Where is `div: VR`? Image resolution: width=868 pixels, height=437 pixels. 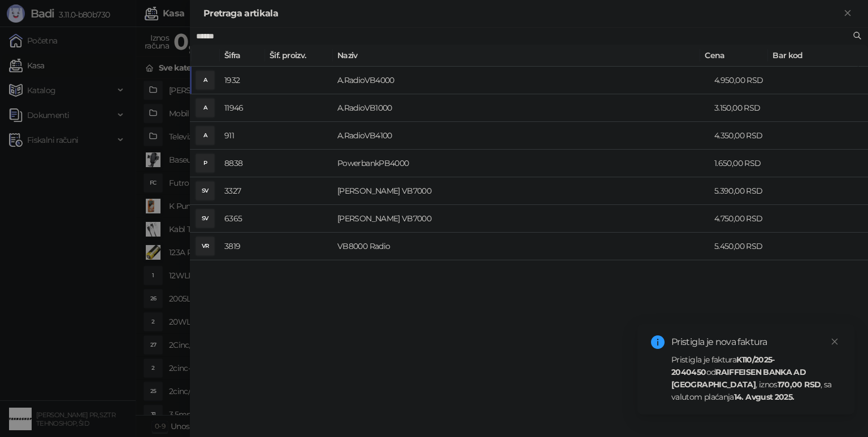
div: VR is located at coordinates (205, 246).